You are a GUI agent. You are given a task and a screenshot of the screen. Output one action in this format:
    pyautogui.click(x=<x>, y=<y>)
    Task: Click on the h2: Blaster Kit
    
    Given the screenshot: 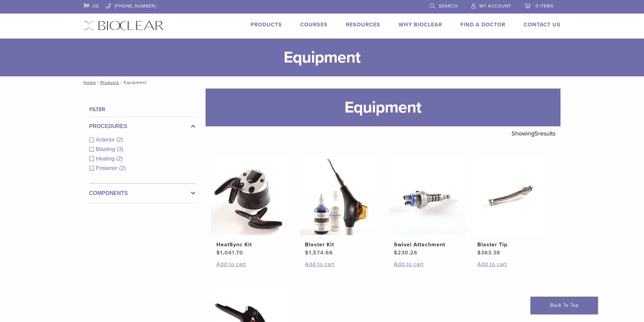 What is the action you would take?
    pyautogui.click(x=338, y=244)
    